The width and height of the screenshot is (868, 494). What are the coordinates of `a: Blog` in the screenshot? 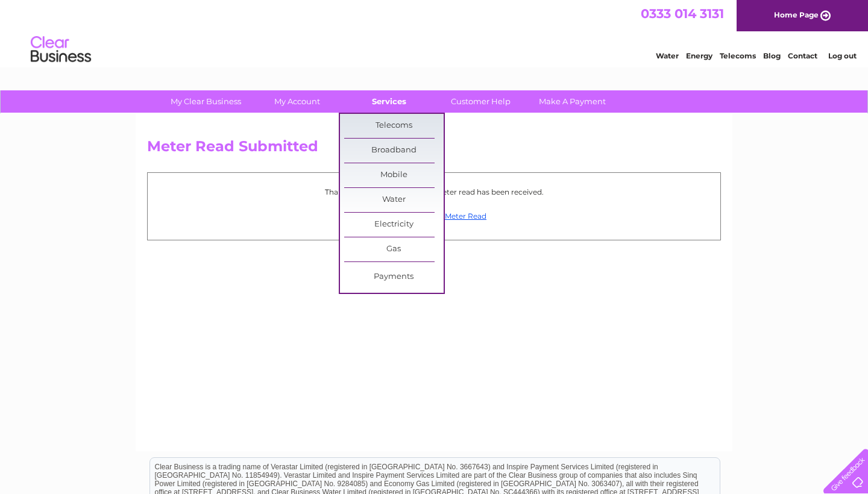 It's located at (772, 55).